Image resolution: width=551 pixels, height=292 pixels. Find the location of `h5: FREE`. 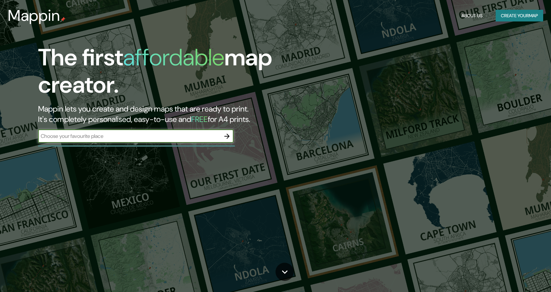

h5: FREE is located at coordinates (199, 119).